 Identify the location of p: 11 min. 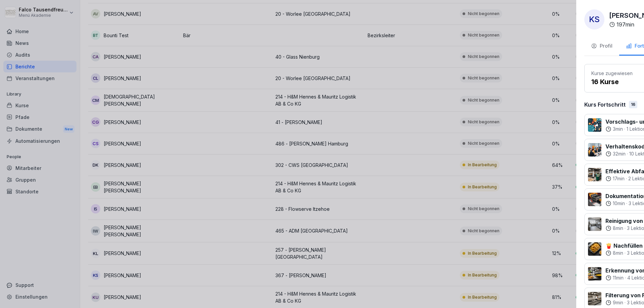
(619, 278).